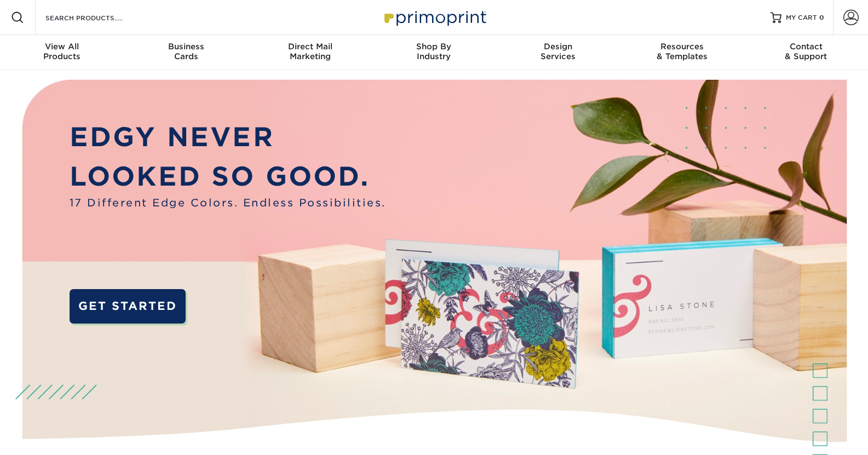  Describe the element at coordinates (228, 176) in the screenshot. I see `p: LOOKED SO GOOD.` at that location.